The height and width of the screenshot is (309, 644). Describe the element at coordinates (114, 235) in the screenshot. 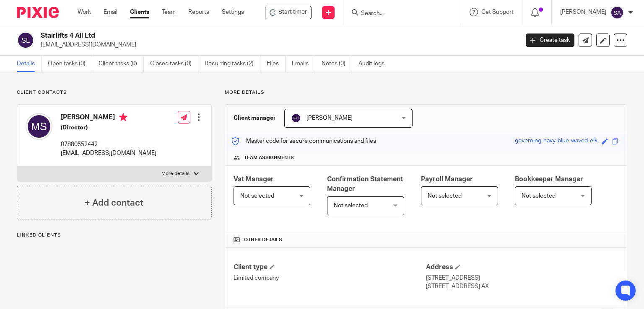

I see `p: Linked clients` at that location.